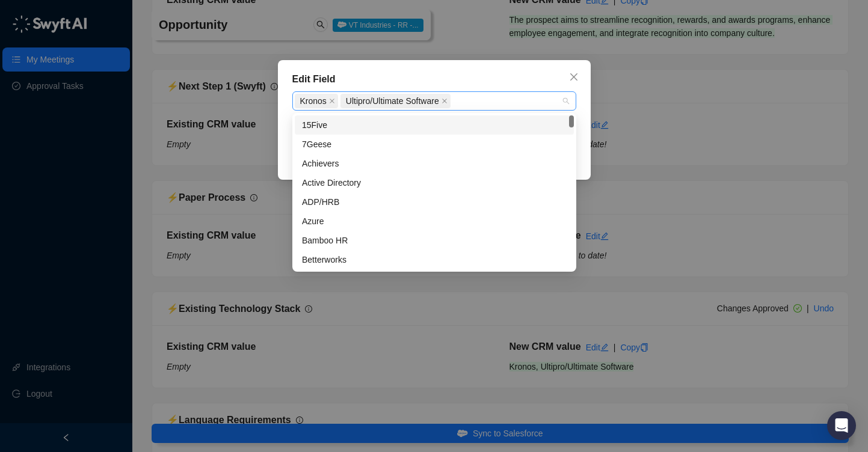 The image size is (868, 452). Describe the element at coordinates (434, 221) in the screenshot. I see `div: Azure` at that location.